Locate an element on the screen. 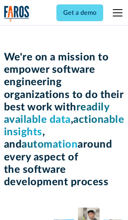 This screenshot has width=128, height=220. a: Get a demo is located at coordinates (80, 13).